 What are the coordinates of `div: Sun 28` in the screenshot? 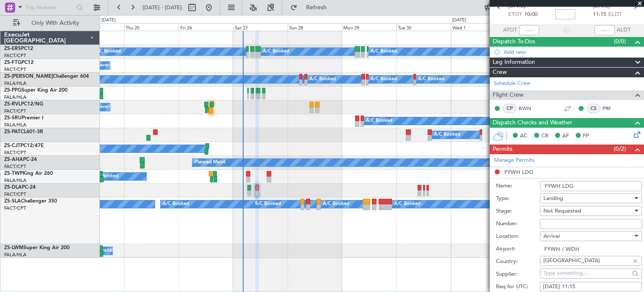 It's located at (315, 27).